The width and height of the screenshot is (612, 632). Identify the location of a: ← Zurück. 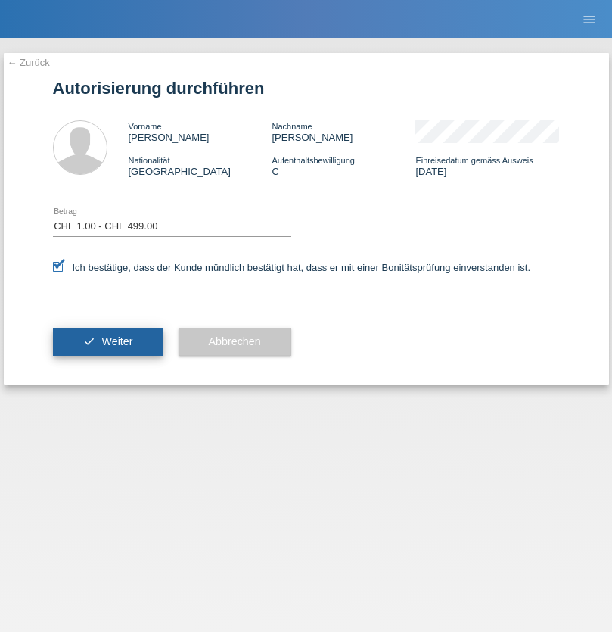
(29, 62).